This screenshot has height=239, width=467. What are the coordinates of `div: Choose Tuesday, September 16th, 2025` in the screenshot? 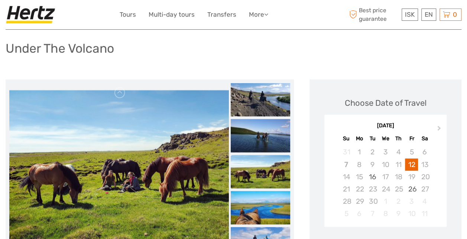 It's located at (372, 177).